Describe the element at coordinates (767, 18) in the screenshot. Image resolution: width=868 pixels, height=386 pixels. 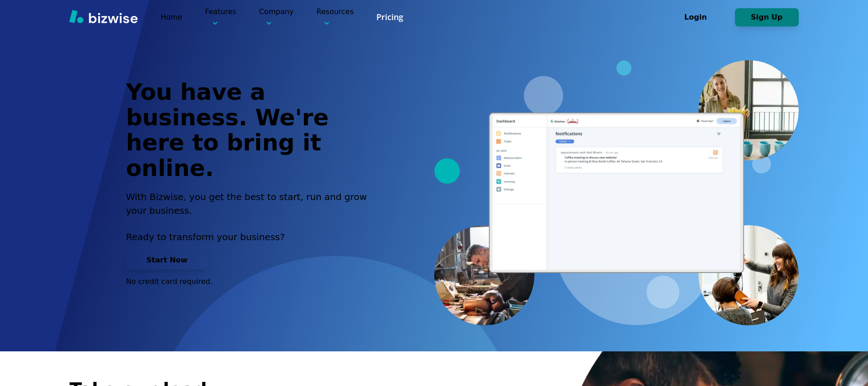
I see `button: Sign Up` at that location.